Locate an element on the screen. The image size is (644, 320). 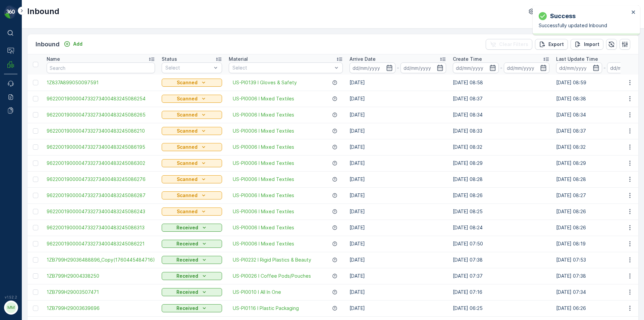
p: Import is located at coordinates (592, 44).